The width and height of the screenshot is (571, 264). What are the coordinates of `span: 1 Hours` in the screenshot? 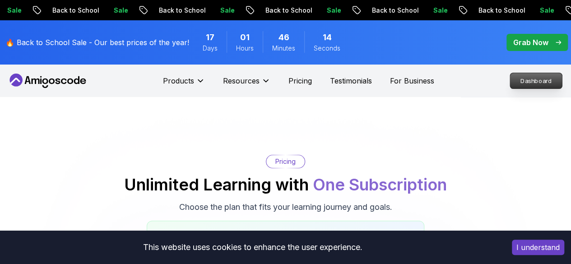 It's located at (244, 37).